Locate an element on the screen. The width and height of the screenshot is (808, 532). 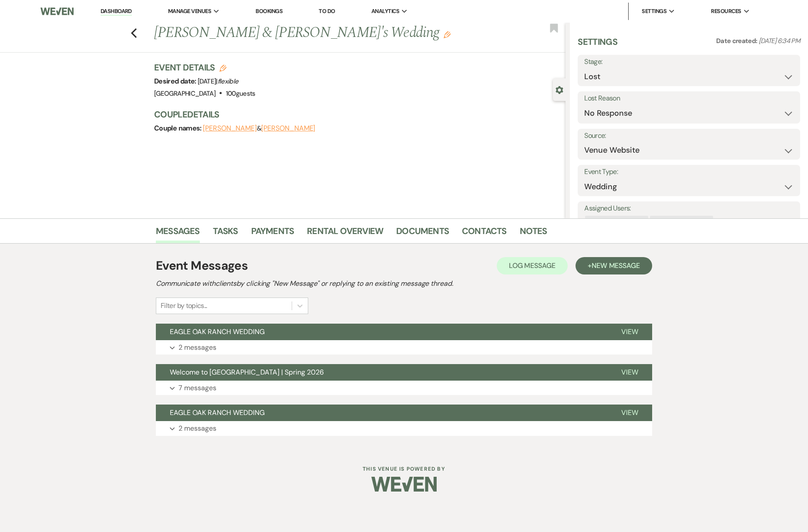
div: Filter by topics... is located at coordinates (184, 306).